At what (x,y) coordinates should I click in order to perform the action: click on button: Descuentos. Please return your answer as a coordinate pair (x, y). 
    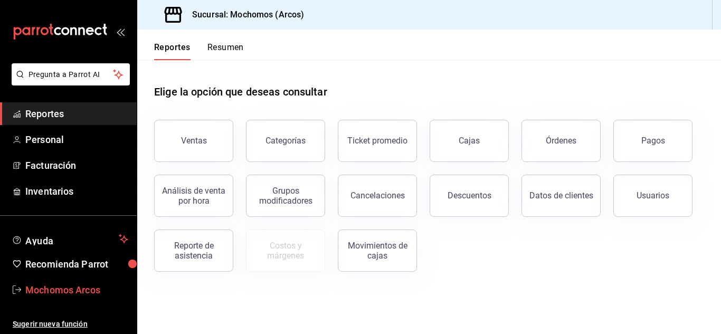
    Looking at the image, I should click on (469, 196).